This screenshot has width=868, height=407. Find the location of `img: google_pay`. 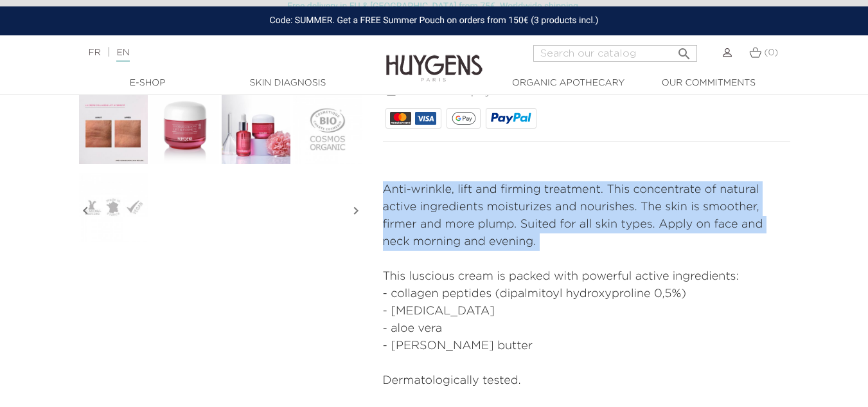

img: google_pay is located at coordinates (463, 118).